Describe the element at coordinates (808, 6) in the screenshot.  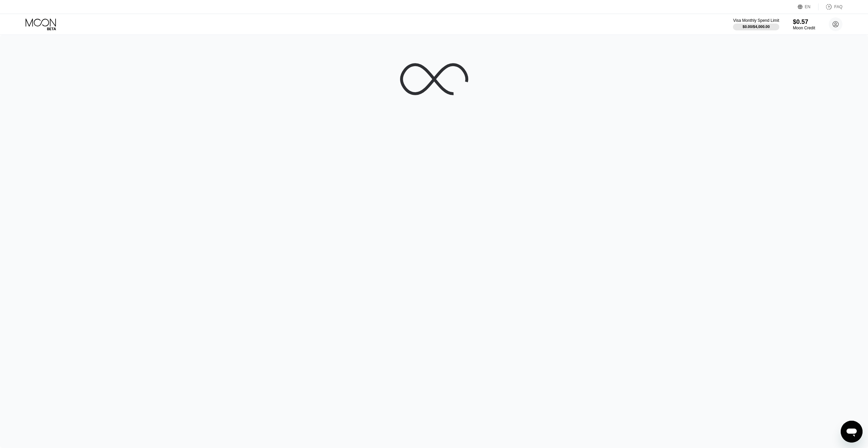
I see `div: EN` at that location.